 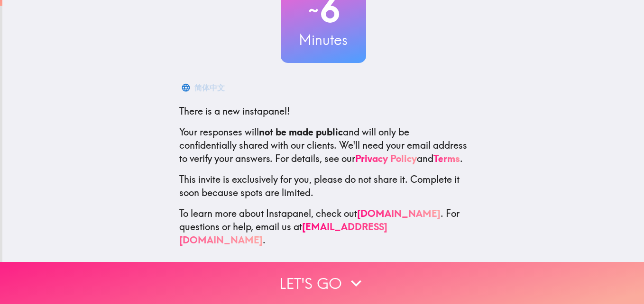 What do you see at coordinates (324, 227) in the screenshot?
I see `p: To learn more about Instapanel, check out . For questions or help, email us at .` at bounding box center [324, 227].